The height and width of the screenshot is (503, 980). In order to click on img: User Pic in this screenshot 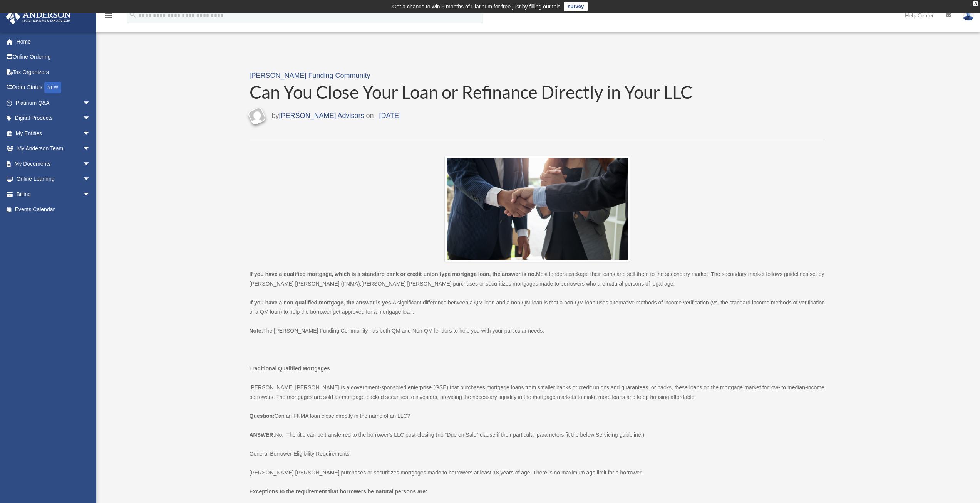, I will do `click(969, 15)`.